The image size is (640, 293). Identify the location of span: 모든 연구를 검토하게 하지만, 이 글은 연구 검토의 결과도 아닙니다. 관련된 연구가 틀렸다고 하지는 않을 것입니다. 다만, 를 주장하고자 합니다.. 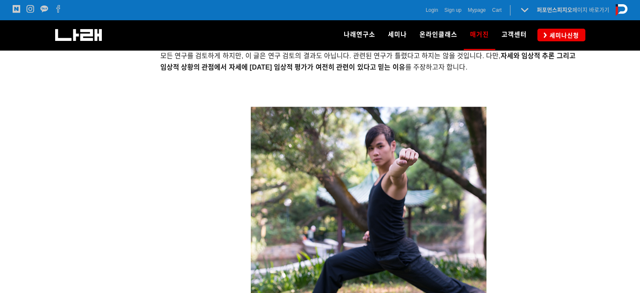
(368, 61).